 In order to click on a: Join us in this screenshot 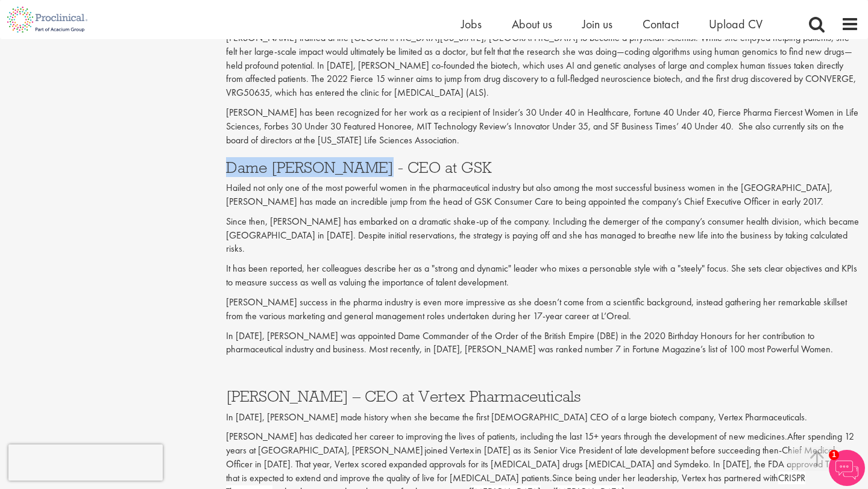, I will do `click(597, 24)`.